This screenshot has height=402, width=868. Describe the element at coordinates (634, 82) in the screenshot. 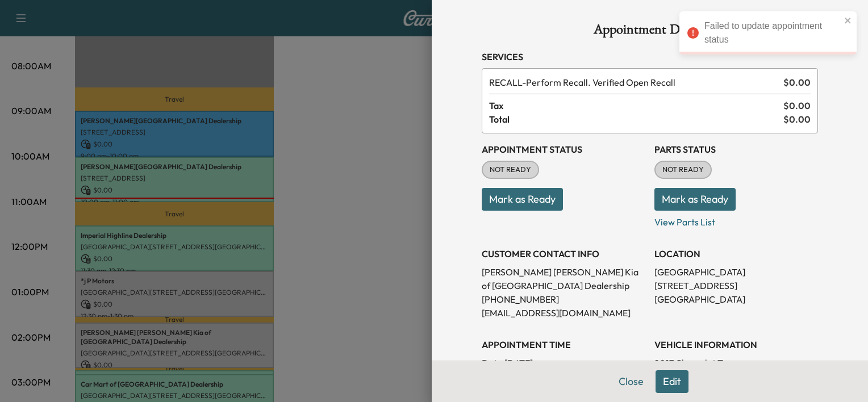

I see `span: Perform Recall. Verified Open Recall` at that location.